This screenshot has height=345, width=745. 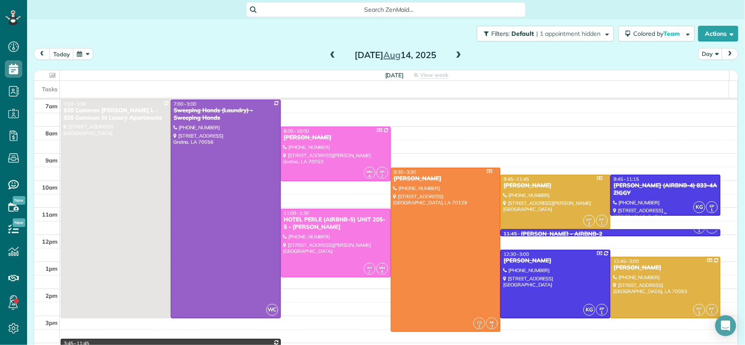 I want to click on span: 9:45 - 11:45, so click(x=516, y=179).